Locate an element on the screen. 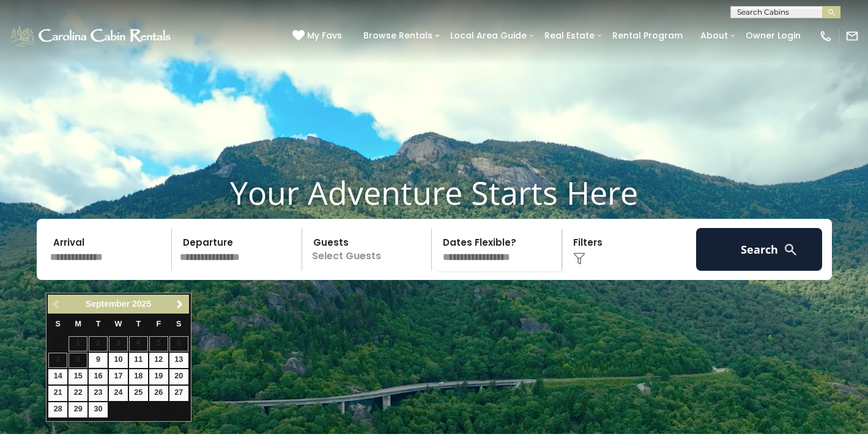 The image size is (868, 445). span: Tuesday is located at coordinates (98, 324).